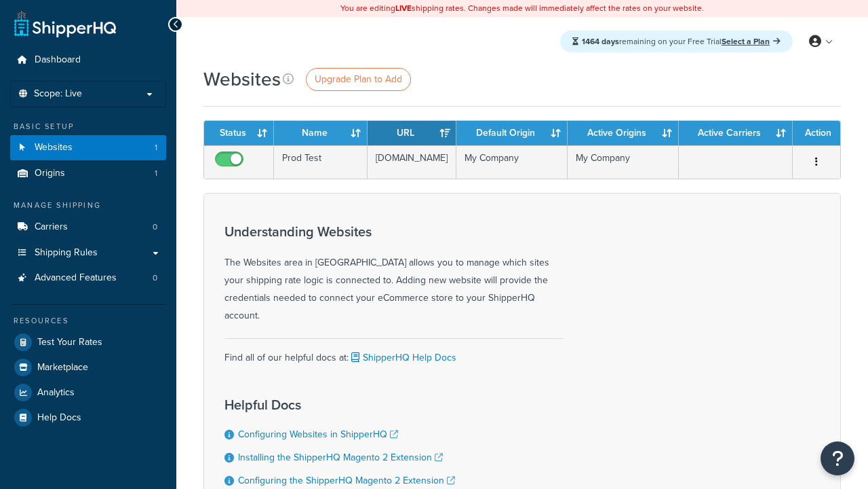 Image resolution: width=868 pixels, height=489 pixels. Describe the element at coordinates (63, 367) in the screenshot. I see `span: Marketplace` at that location.